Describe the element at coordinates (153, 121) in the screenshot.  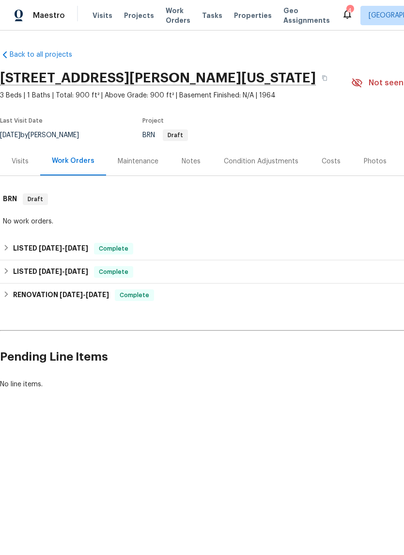
I see `span: Project` at that location.